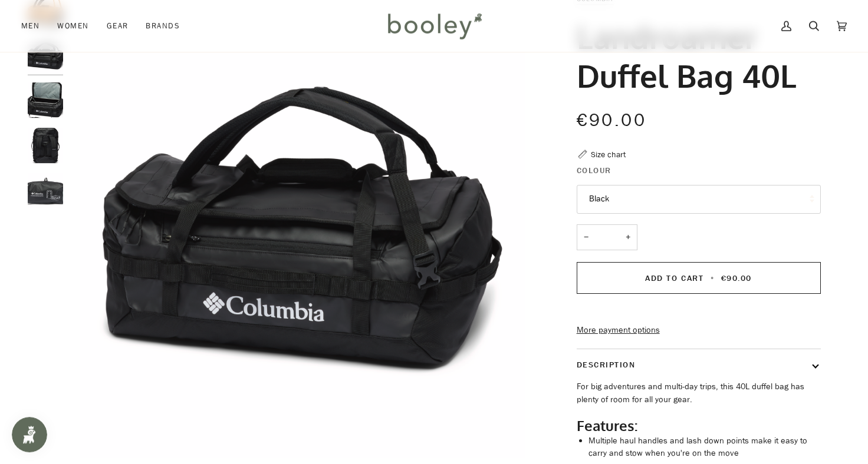 This screenshot has height=464, width=868. Describe the element at coordinates (608, 155) in the screenshot. I see `div: Size chart` at that location.